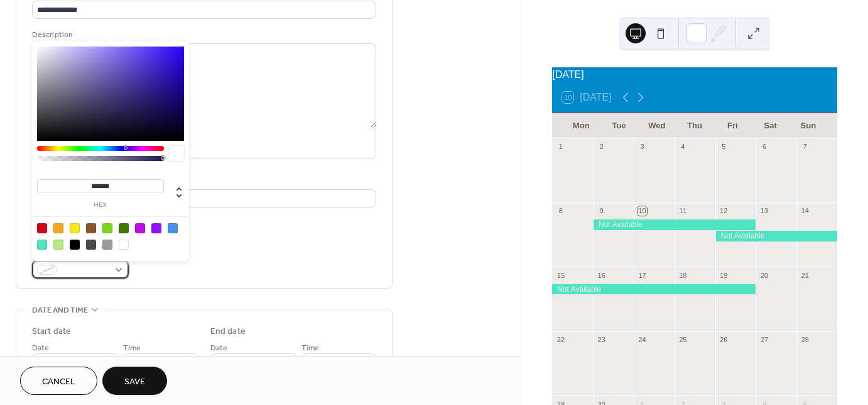  Describe the element at coordinates (805, 211) in the screenshot. I see `div: 14` at that location.